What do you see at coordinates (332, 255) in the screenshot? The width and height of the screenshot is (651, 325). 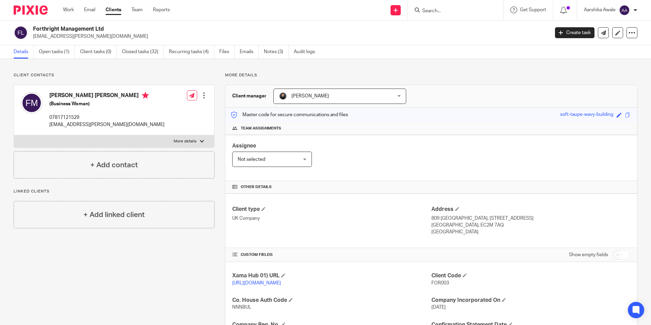 I see `h4: CUSTOM FIELDS` at bounding box center [332, 255].